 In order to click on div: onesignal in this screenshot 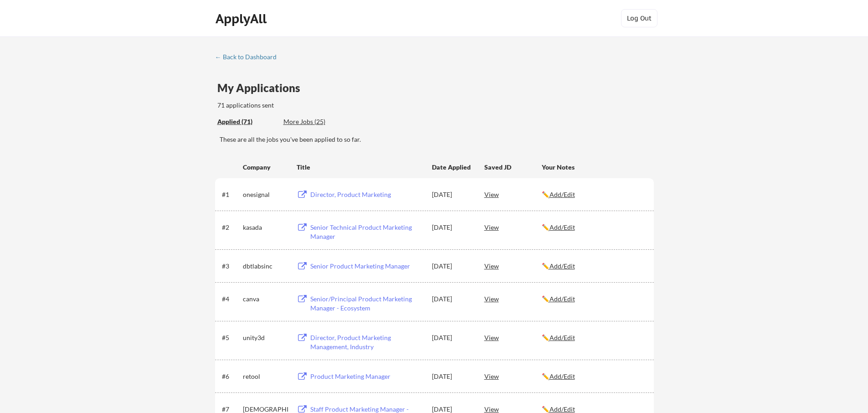, I will do `click(266, 195)`.